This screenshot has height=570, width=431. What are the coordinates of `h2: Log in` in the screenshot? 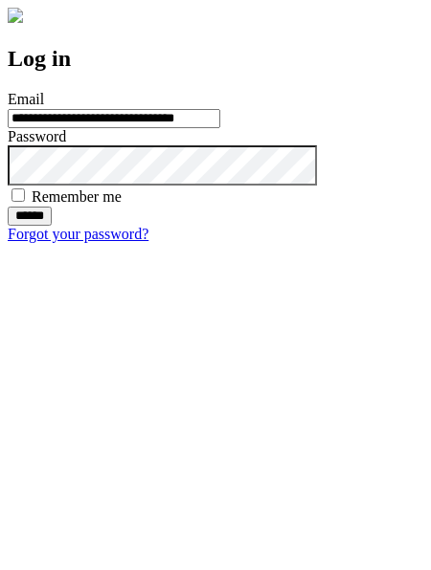 It's located at (215, 58).